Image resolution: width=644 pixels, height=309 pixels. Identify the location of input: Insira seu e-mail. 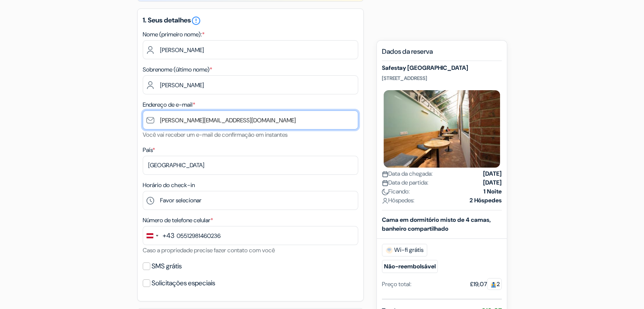
(250, 120).